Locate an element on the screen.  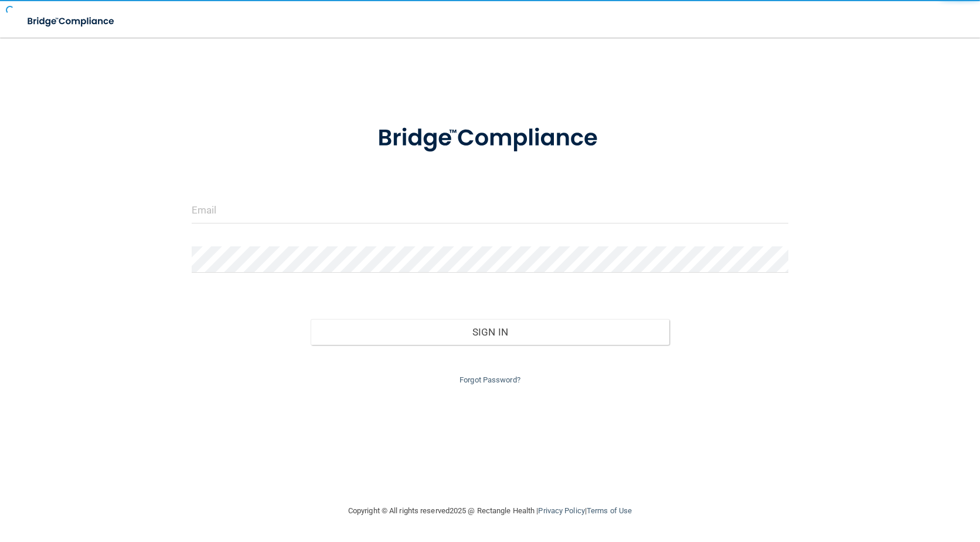
button: Sign In is located at coordinates (490, 332).